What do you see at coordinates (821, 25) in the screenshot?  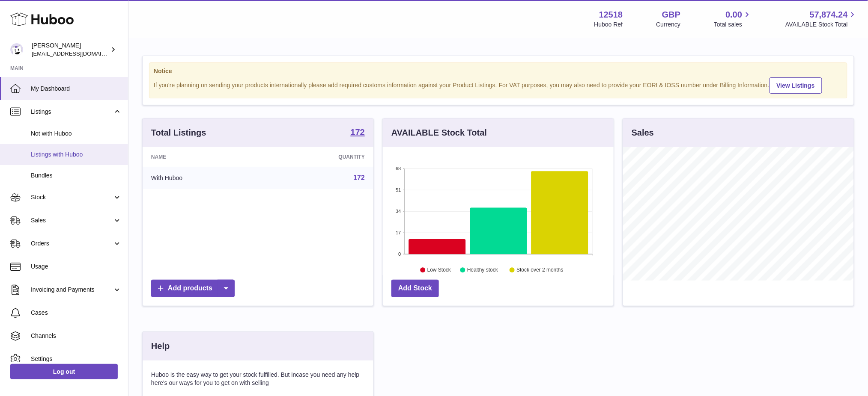 I see `span: AVAILABLE Stock Total` at bounding box center [821, 25].